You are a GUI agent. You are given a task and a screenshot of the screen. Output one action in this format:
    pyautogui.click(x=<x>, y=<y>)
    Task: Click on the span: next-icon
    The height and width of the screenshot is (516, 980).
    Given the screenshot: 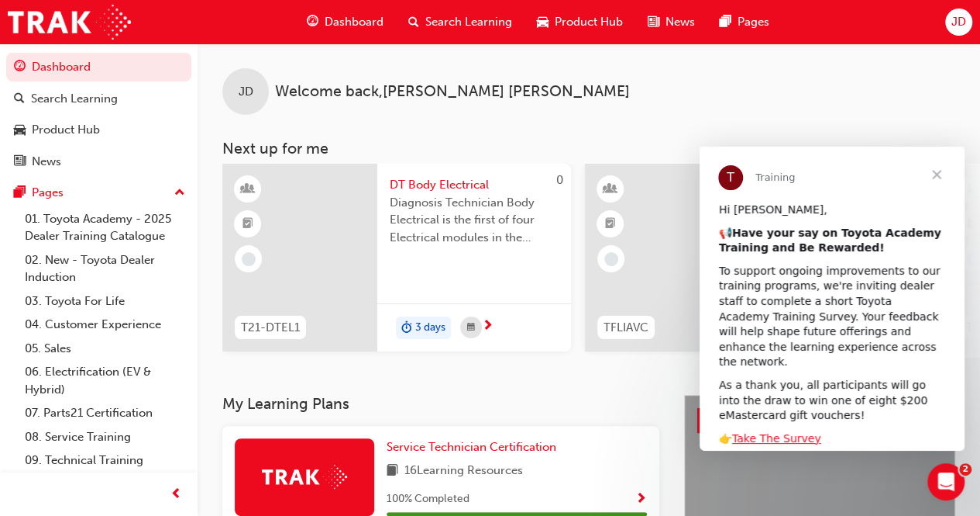 What is the action you would take?
    pyautogui.click(x=487, y=326)
    